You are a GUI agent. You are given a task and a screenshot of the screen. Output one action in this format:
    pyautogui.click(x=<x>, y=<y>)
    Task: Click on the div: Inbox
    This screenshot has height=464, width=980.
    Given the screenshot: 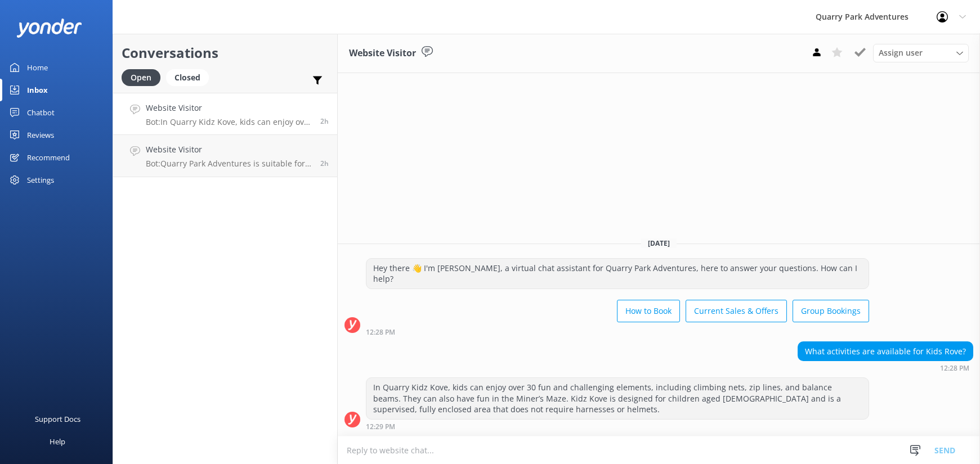 What is the action you would take?
    pyautogui.click(x=37, y=90)
    